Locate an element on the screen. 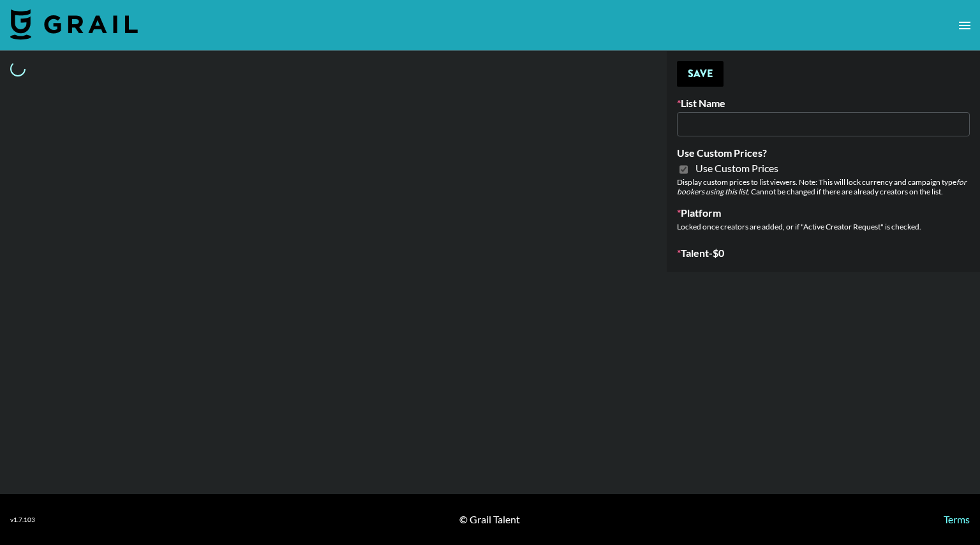 This screenshot has width=980, height=545. div: v 1.7.103 is located at coordinates (23, 519).